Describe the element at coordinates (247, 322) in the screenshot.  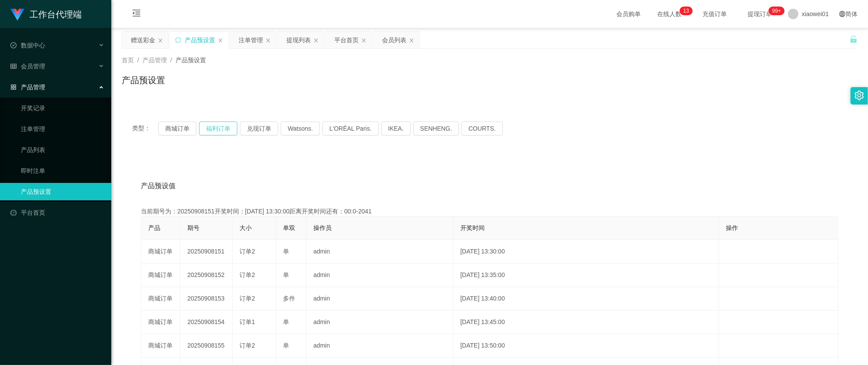
I see `span: 订单1` at that location.